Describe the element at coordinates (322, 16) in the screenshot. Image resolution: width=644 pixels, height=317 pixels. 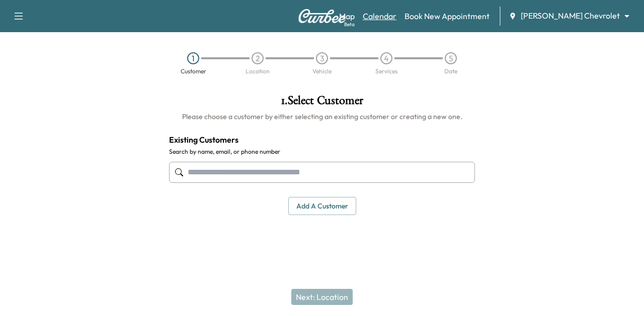
I see `img: Curbee Logo` at that location.